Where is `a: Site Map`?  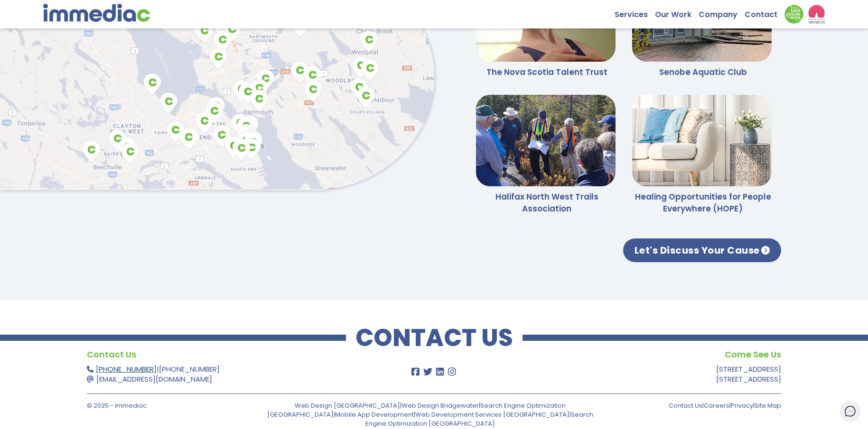
a: Site Map is located at coordinates (768, 405).